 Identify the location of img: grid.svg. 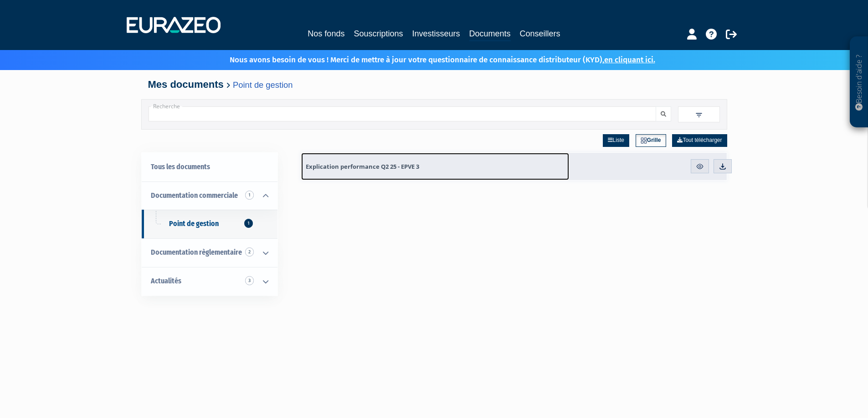
(644, 141).